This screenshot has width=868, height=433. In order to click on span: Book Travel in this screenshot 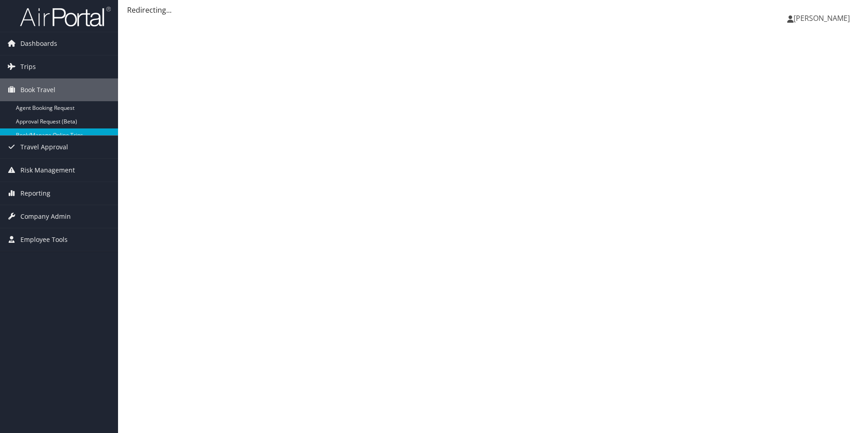, I will do `click(38, 90)`.